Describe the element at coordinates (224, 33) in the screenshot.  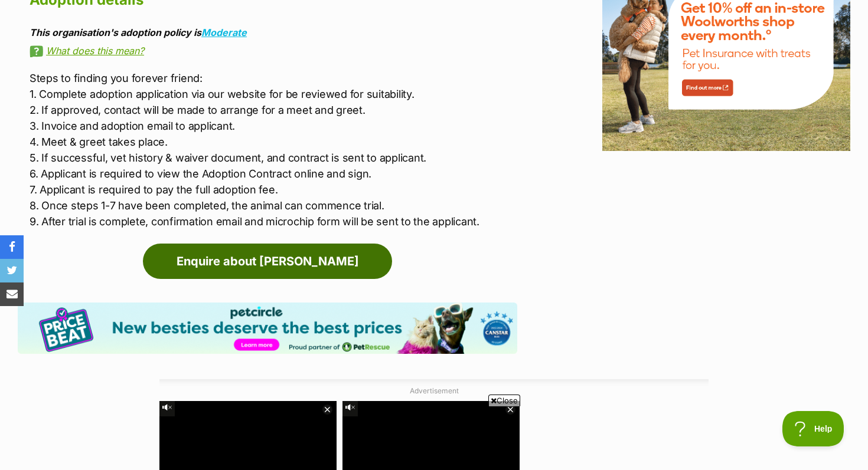
I see `a: Moderate` at that location.